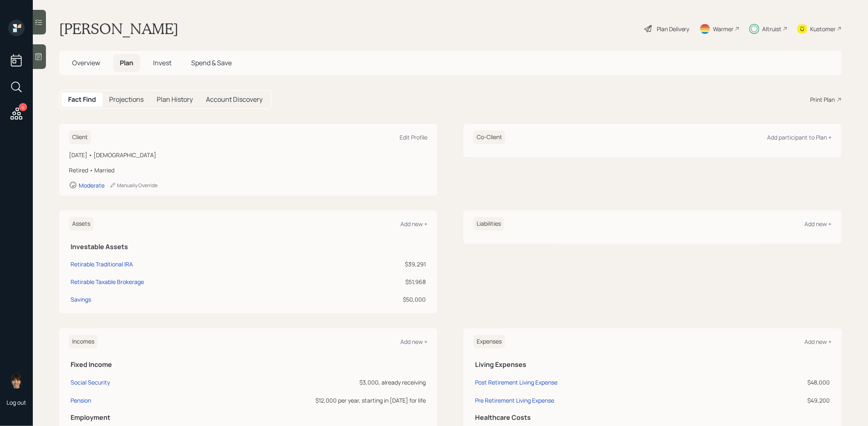 Image resolution: width=868 pixels, height=426 pixels. Describe the element at coordinates (86, 63) in the screenshot. I see `span: Overview` at that location.